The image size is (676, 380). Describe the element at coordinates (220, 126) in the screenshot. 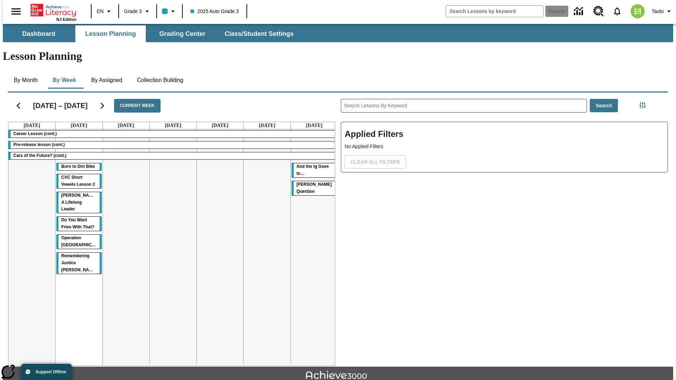

I see `a: September 19, 2025` at that location.